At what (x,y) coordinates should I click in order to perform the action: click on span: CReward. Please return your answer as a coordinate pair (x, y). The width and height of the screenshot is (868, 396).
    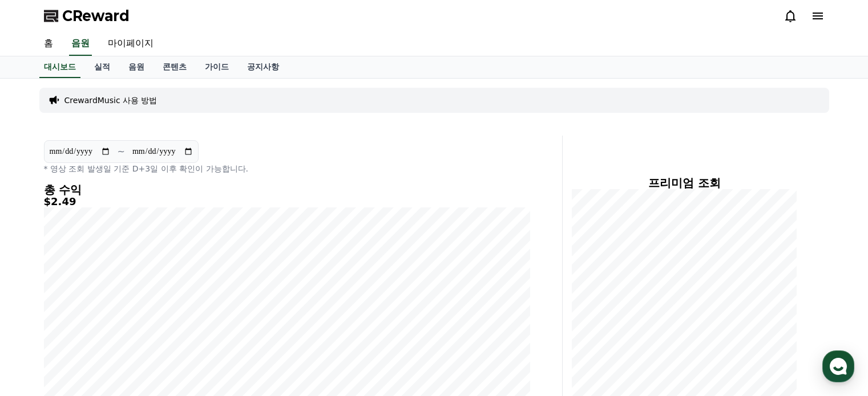
    Looking at the image, I should click on (96, 16).